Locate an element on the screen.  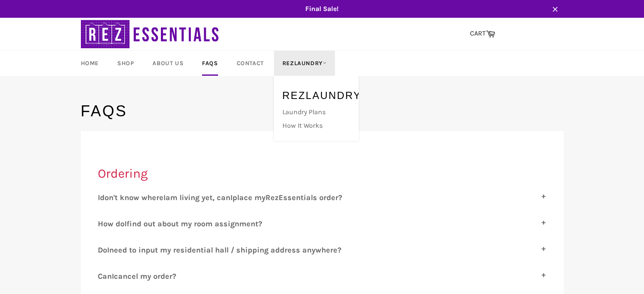
a: Home is located at coordinates (90, 63).